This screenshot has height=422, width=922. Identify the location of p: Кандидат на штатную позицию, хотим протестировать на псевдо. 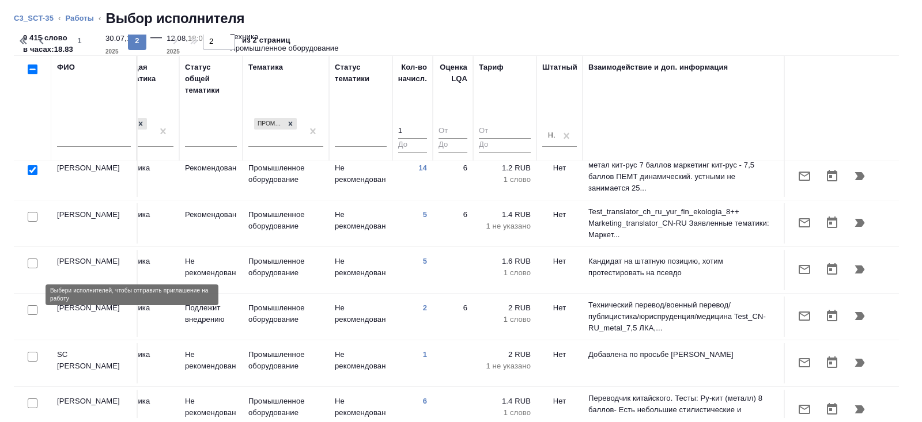
(683, 267).